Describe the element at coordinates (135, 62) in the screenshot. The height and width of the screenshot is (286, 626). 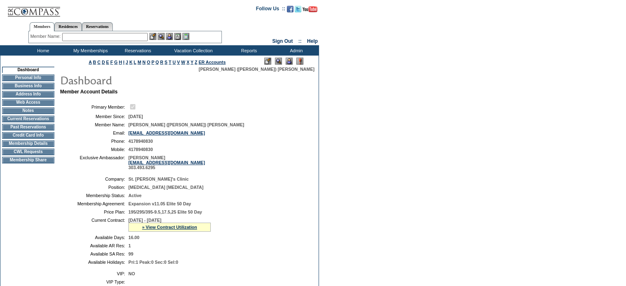
I see `a: L` at that location.